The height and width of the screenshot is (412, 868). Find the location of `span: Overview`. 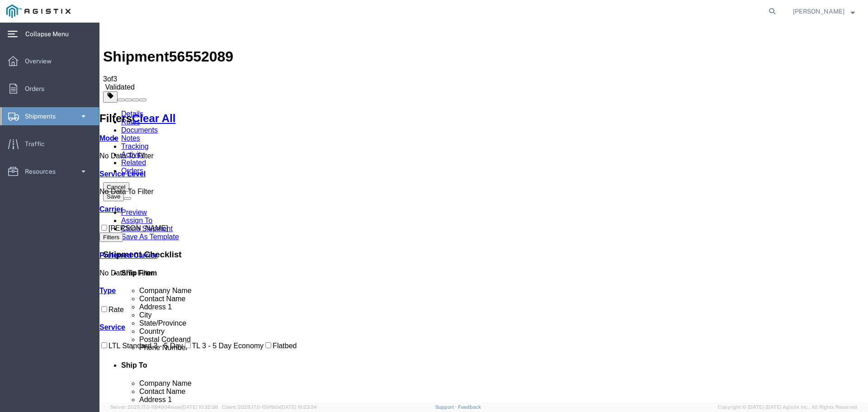

span: Overview is located at coordinates (41, 61).